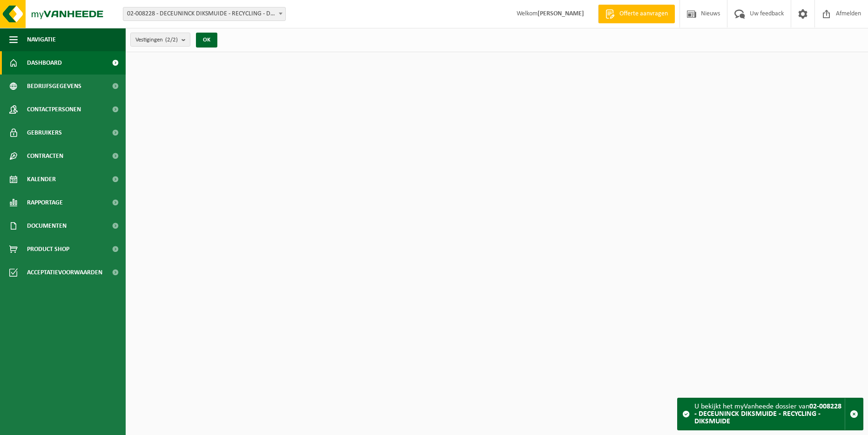 The width and height of the screenshot is (868, 435). Describe the element at coordinates (171, 39) in the screenshot. I see `count: (2/2)` at that location.